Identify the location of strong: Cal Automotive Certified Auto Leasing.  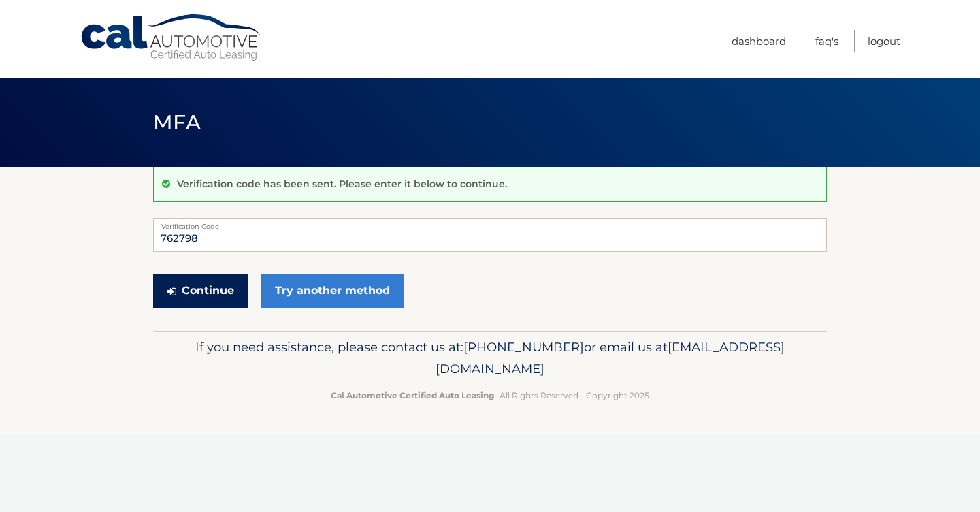
(413, 395).